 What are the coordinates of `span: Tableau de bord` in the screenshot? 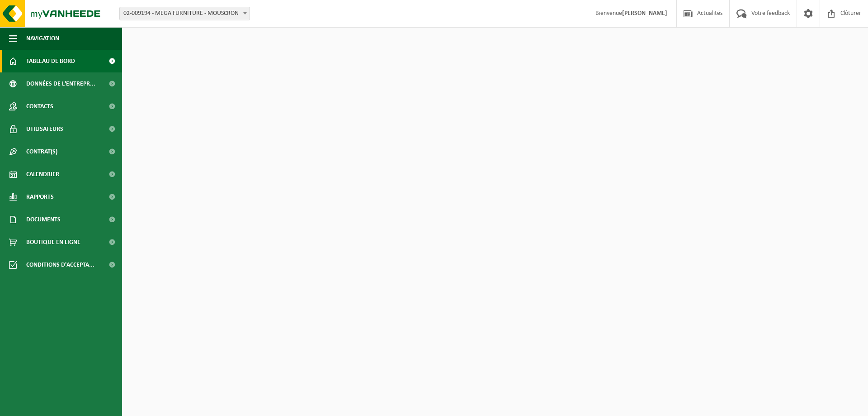 It's located at (51, 61).